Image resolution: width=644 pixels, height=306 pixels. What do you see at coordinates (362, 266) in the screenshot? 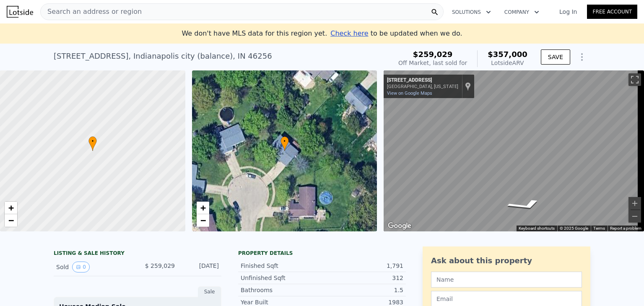
I see `div: 1,791` at bounding box center [362, 266].